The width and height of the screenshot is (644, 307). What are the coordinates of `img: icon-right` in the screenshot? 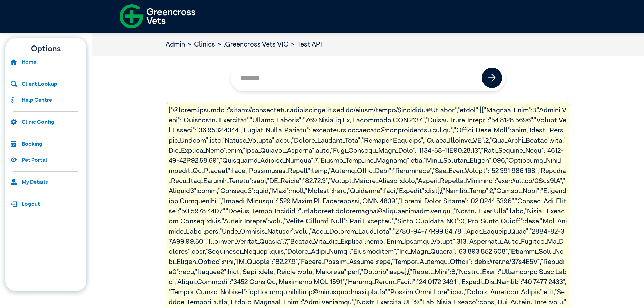 It's located at (492, 78).